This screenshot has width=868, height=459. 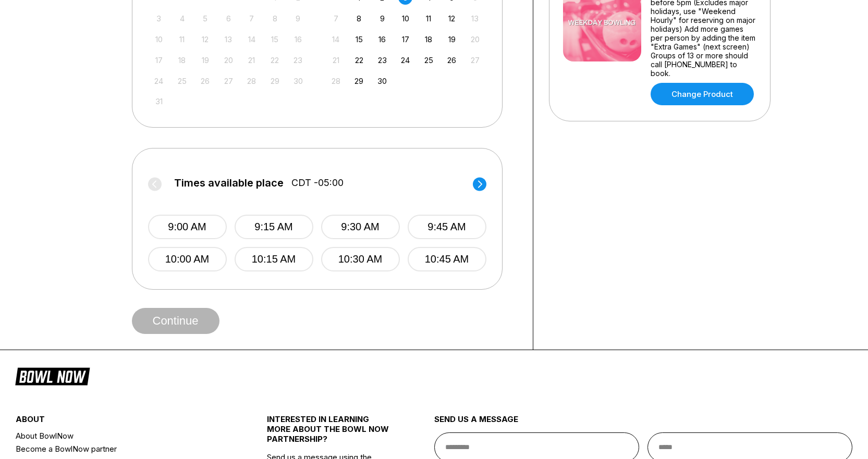 I want to click on div: Choose Monday, September 15th, 2025, so click(x=359, y=39).